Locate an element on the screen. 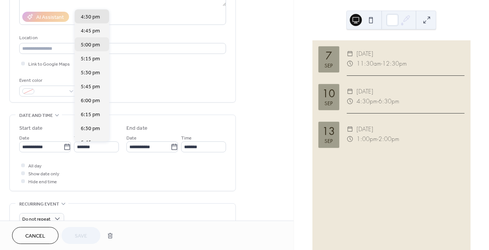  span: 5:45 pm is located at coordinates (90, 87).